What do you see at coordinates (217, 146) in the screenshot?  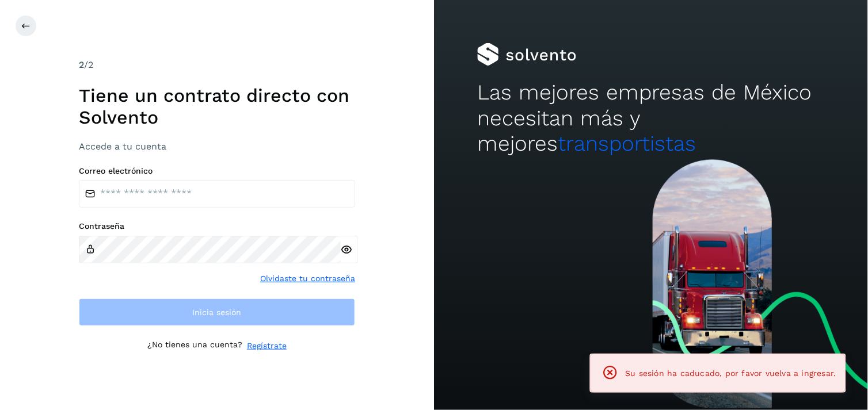 I see `h3: Accede a tu cuenta` at bounding box center [217, 146].